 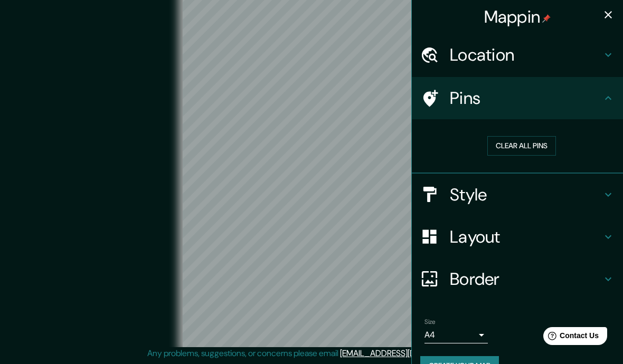 What do you see at coordinates (526, 195) in the screenshot?
I see `h4: Style` at bounding box center [526, 195].